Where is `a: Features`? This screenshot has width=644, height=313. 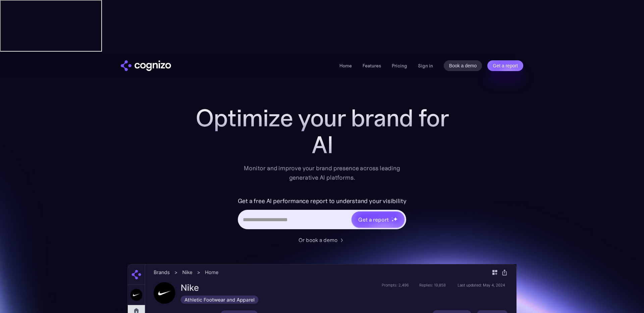 a: Features is located at coordinates (371, 66).